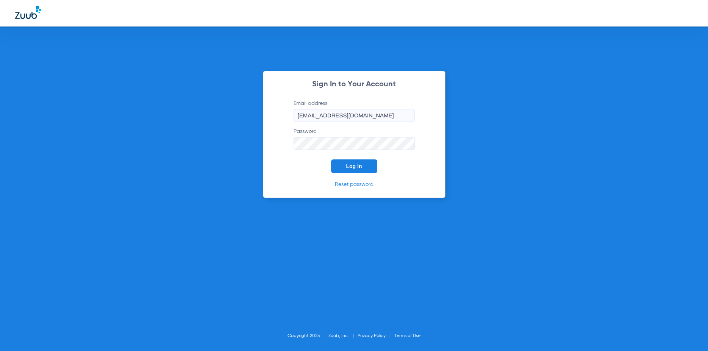  What do you see at coordinates (343, 336) in the screenshot?
I see `li: Zuub, Inc.` at bounding box center [343, 336].